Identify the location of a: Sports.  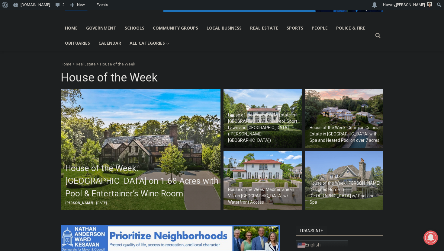
(295, 28).